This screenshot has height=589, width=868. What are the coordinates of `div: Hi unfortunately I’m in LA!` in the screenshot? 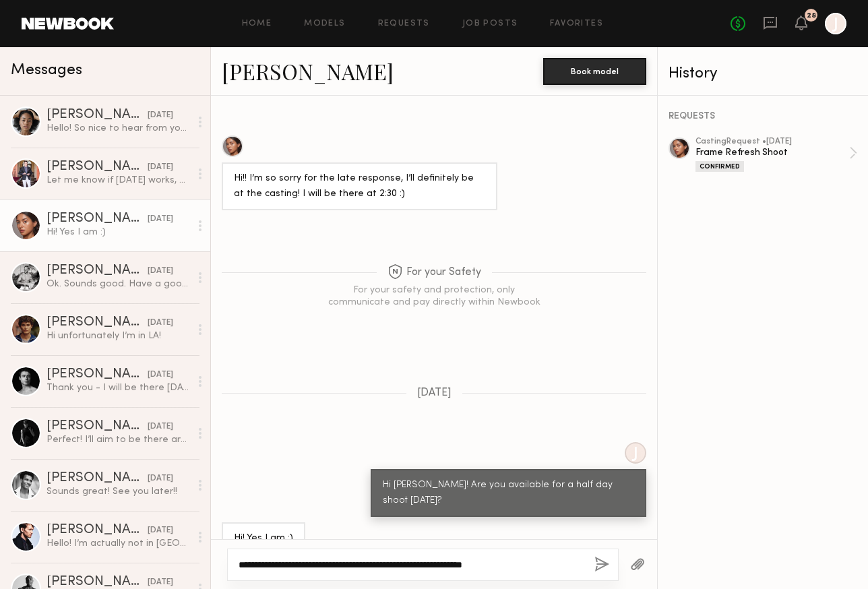 It's located at (118, 336).